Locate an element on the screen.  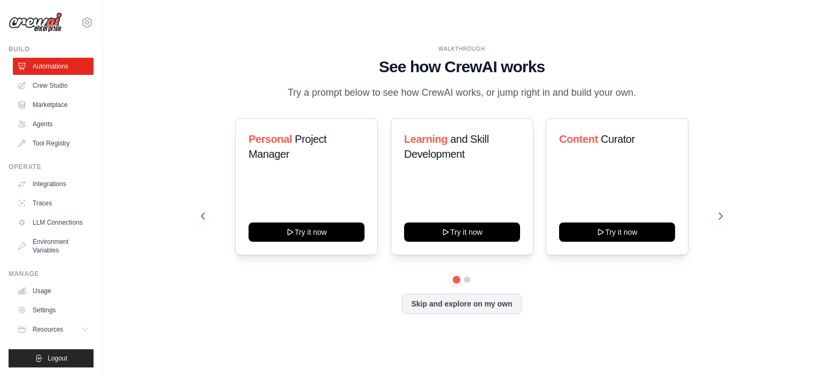
p: Try a prompt below to see how CrewAI works, or jump right in and build your own. is located at coordinates (462, 92).